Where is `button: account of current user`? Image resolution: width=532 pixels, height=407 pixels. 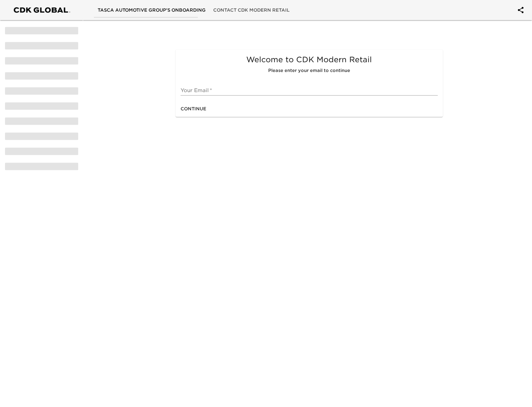 button: account of current user is located at coordinates (521, 10).